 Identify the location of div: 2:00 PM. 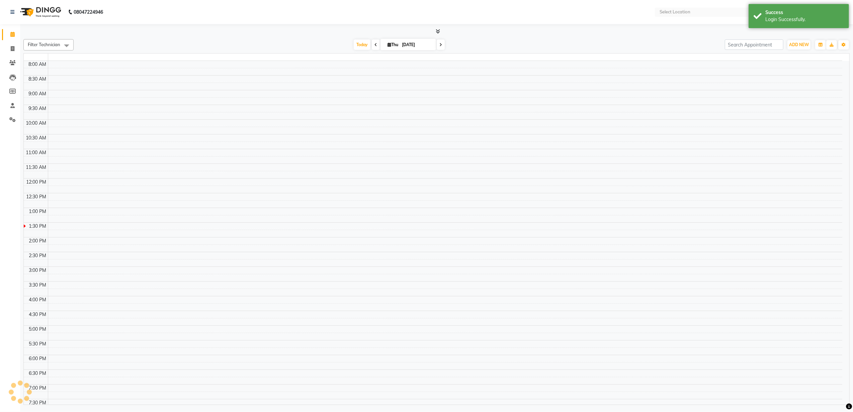
(38, 241).